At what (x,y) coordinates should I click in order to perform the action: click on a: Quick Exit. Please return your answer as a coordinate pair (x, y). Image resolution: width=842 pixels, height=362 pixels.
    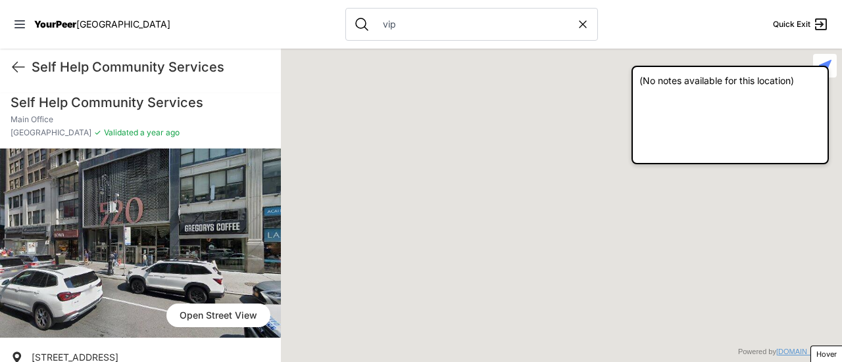
    Looking at the image, I should click on (800, 24).